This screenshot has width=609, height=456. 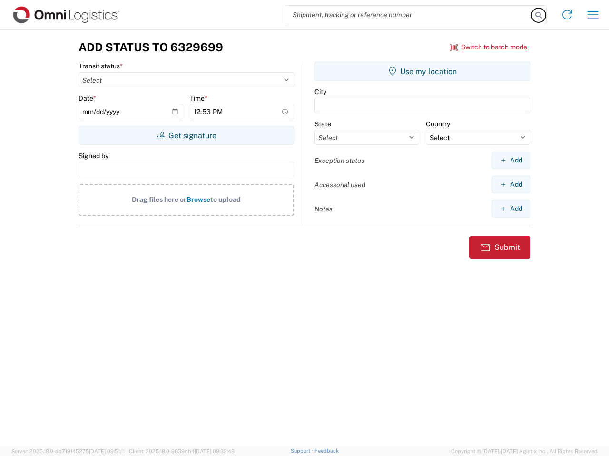 I want to click on a: Feedback, so click(x=326, y=451).